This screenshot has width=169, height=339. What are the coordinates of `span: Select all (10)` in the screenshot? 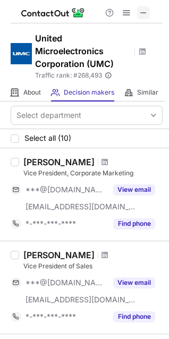 It's located at (48, 138).